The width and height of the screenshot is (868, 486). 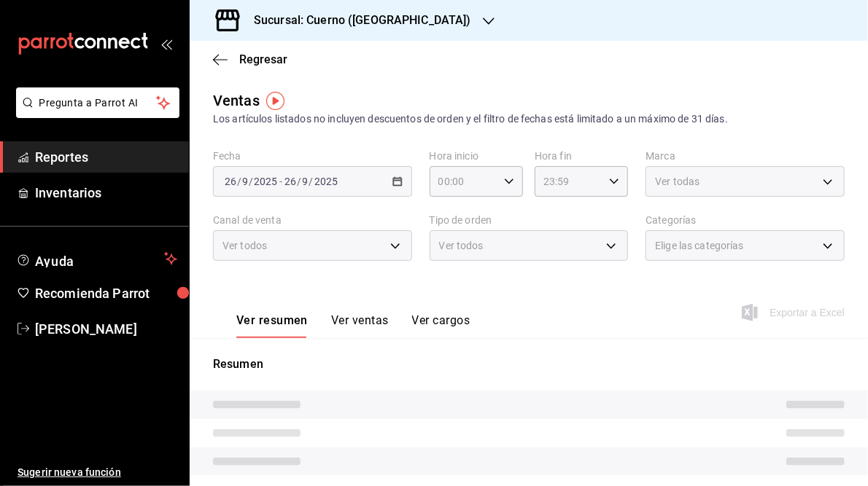 I want to click on label: Tipo de orden, so click(x=528, y=221).